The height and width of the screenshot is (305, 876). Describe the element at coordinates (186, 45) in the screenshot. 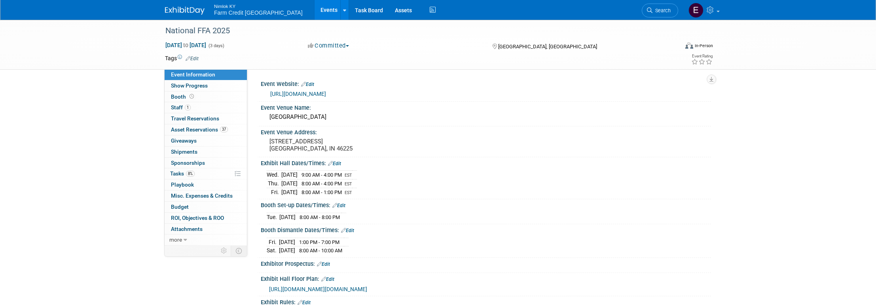

I see `span: to` at that location.